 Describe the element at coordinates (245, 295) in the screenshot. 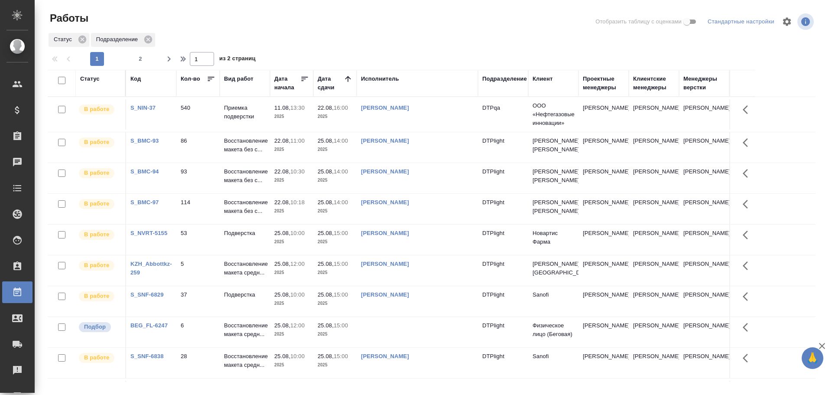

I see `p: Подверстка` at that location.